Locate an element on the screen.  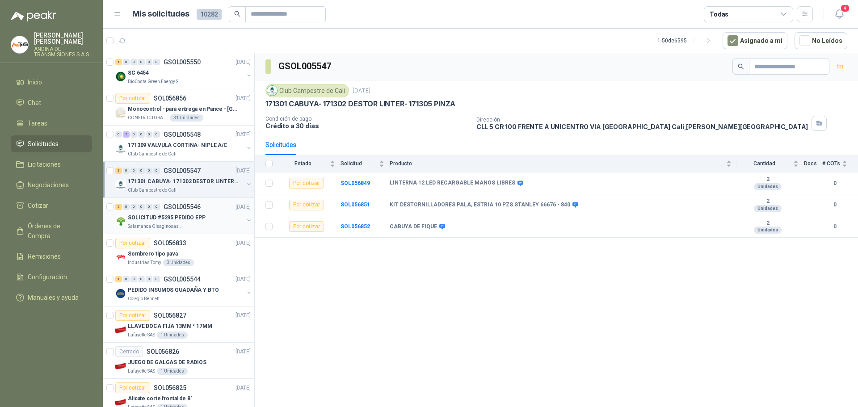
span: Producto is located at coordinates (557, 164).